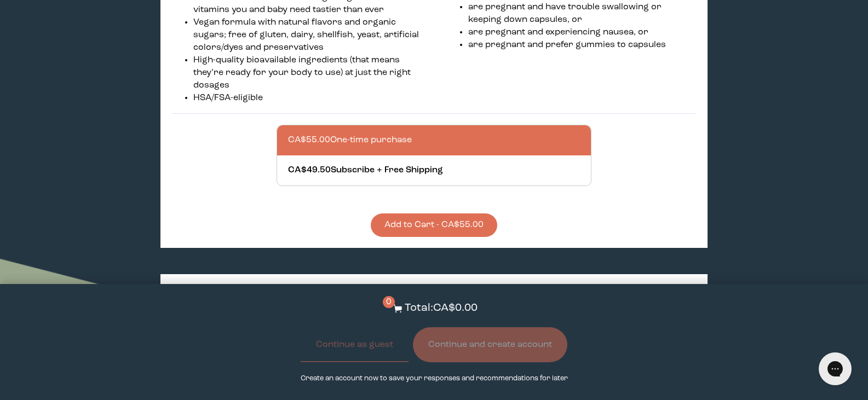  What do you see at coordinates (434, 225) in the screenshot?
I see `button: Add to Cart - CA$55.00` at bounding box center [434, 225].